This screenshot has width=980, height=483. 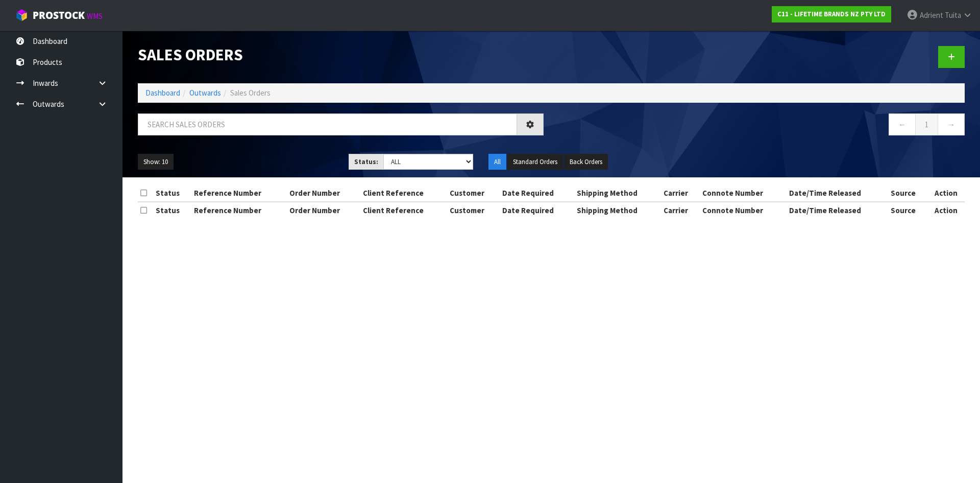 I want to click on a: C11 - LIFETIME BRANDS NZ PTY LTD, so click(x=832, y=14).